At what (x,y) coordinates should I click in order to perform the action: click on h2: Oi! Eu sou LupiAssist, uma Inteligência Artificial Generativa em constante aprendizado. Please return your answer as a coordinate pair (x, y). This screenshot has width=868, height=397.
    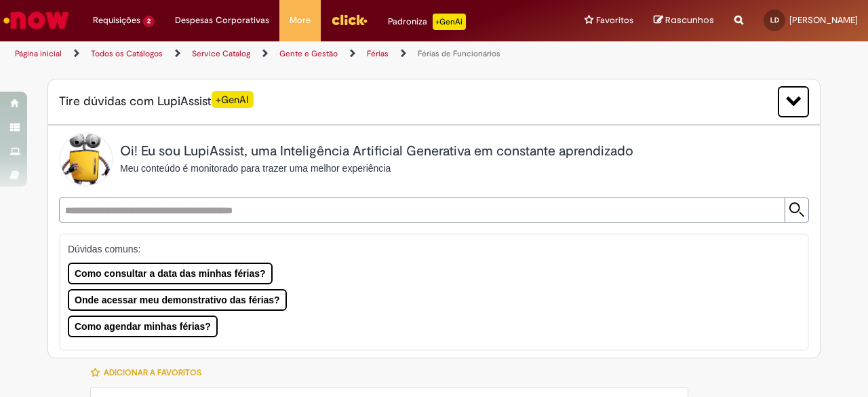
    Looking at the image, I should click on (376, 151).